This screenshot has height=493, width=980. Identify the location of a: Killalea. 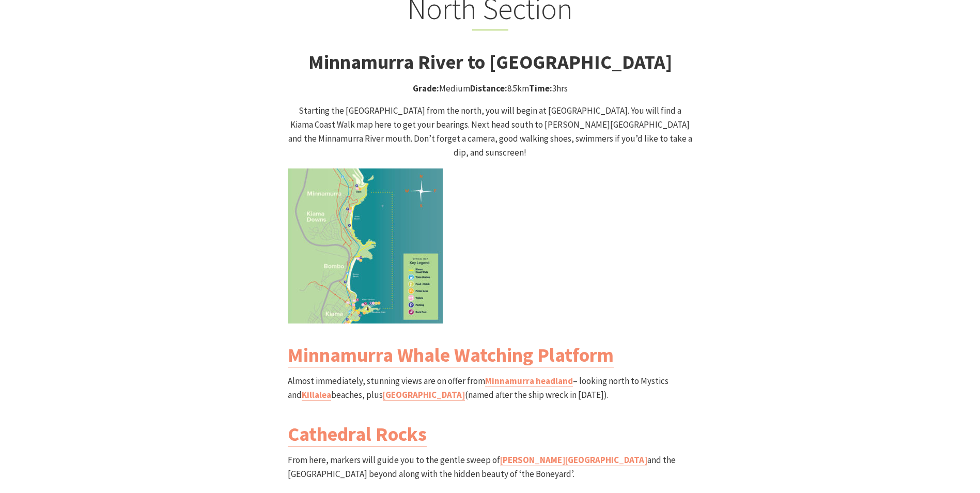
(316, 395).